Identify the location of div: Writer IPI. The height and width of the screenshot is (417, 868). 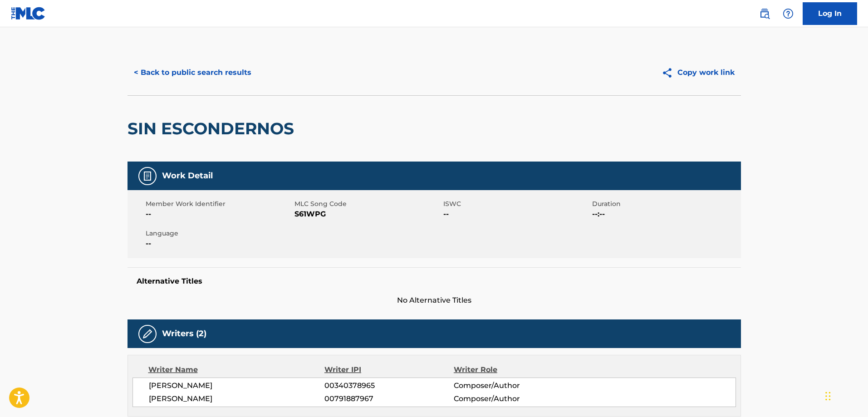
(389, 370).